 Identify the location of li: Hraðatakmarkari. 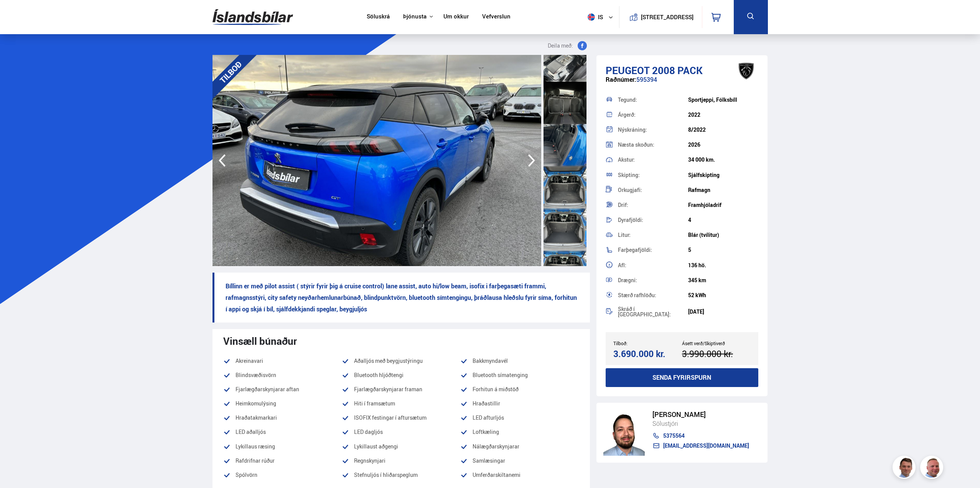
(282, 418).